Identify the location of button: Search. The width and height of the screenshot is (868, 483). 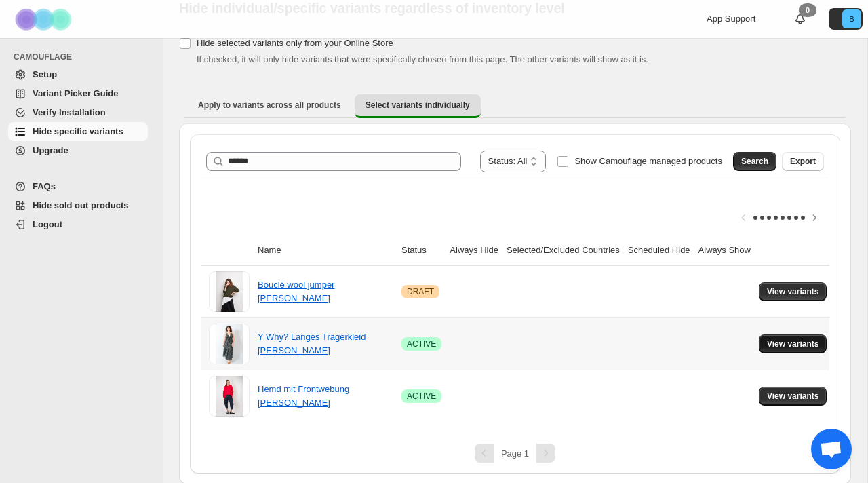
(755, 162).